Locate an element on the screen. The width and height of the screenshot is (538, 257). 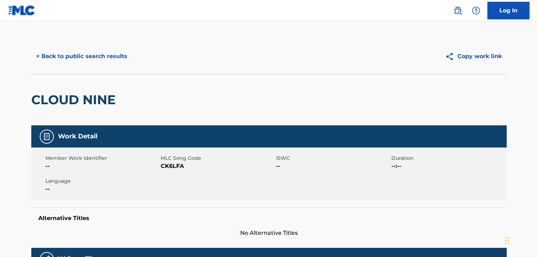
span: No Alternative Titles is located at coordinates (269, 233).